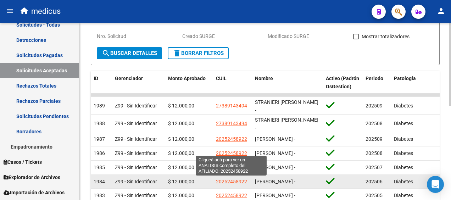 The image size is (451, 200). I want to click on span: medicus, so click(46, 11).